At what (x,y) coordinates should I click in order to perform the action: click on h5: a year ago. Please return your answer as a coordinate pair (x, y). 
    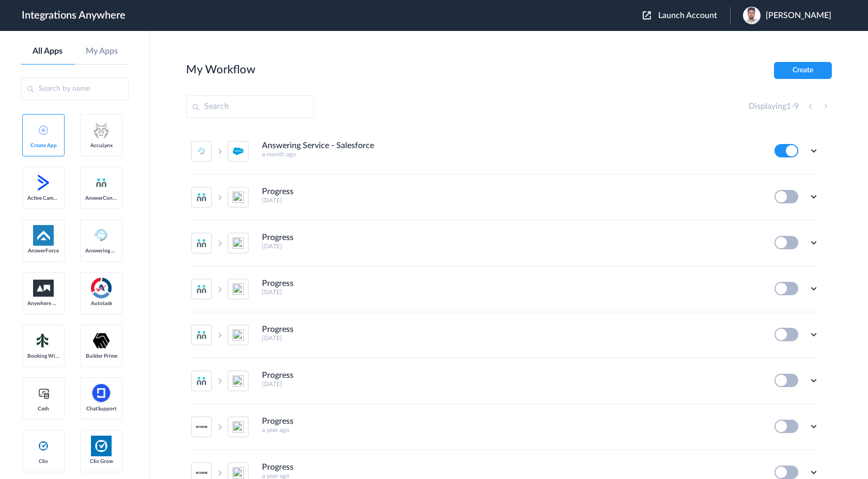
    Looking at the image, I should click on (511, 430).